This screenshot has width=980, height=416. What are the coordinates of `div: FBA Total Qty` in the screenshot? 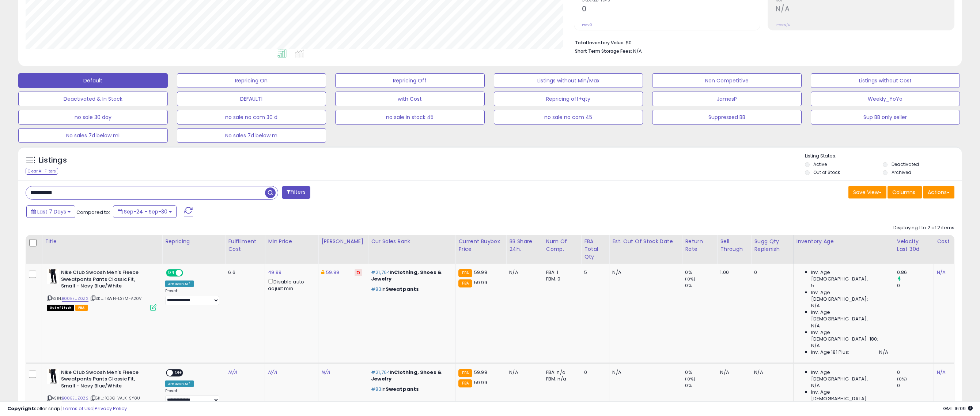 It's located at (595, 249).